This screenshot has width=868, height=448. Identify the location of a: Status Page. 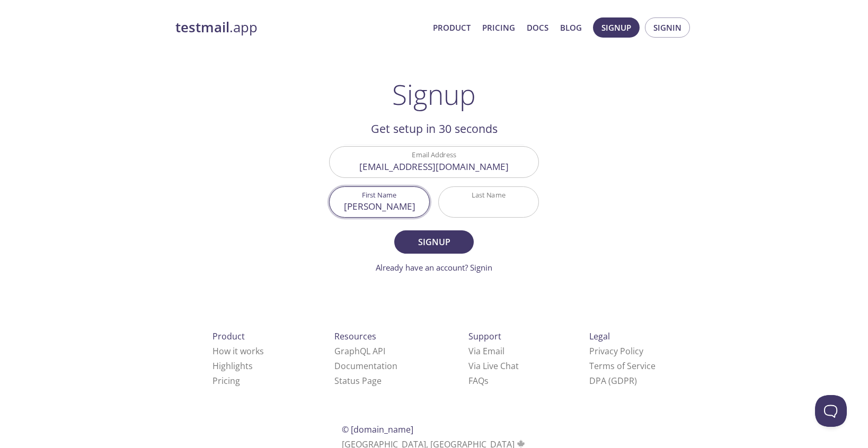
(357, 381).